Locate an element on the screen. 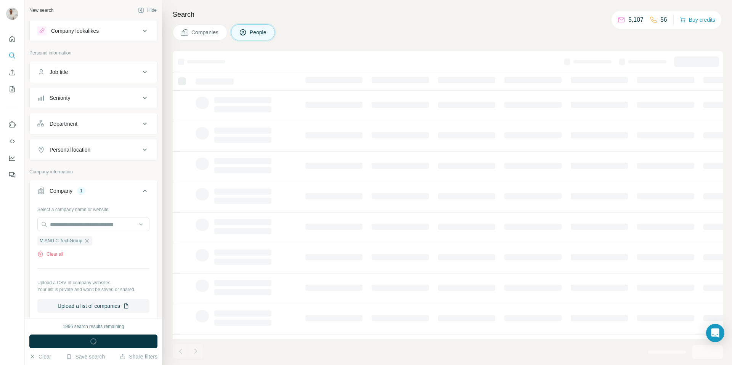  button: Feedback is located at coordinates (12, 175).